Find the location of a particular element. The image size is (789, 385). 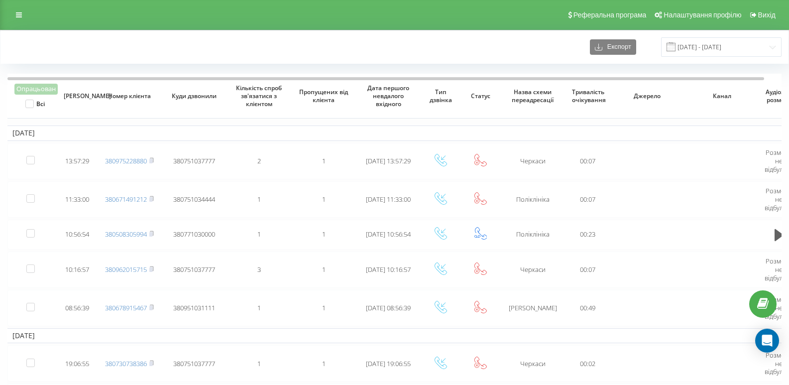

td: 10:56:54 is located at coordinates (77, 235).